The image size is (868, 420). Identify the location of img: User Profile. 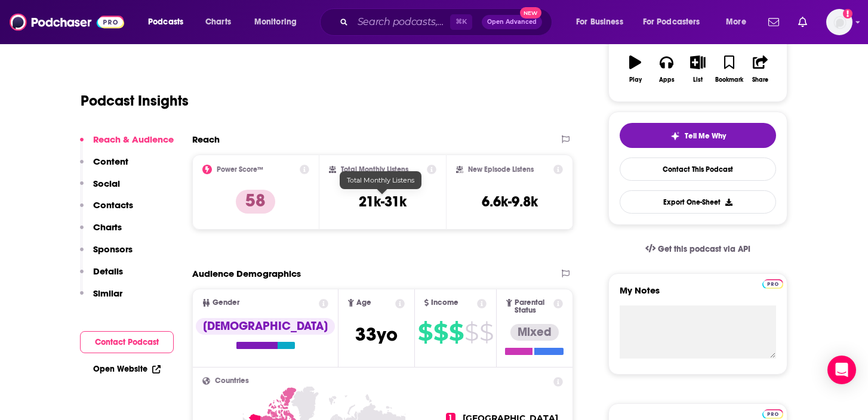
(839, 22).